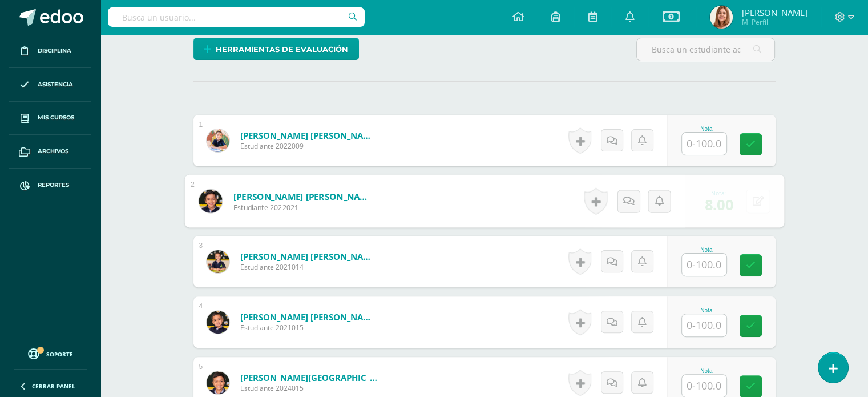  What do you see at coordinates (210, 201) in the screenshot?
I see `img: 2ec719e16967063243a19f415d4928e5.png` at bounding box center [210, 201].